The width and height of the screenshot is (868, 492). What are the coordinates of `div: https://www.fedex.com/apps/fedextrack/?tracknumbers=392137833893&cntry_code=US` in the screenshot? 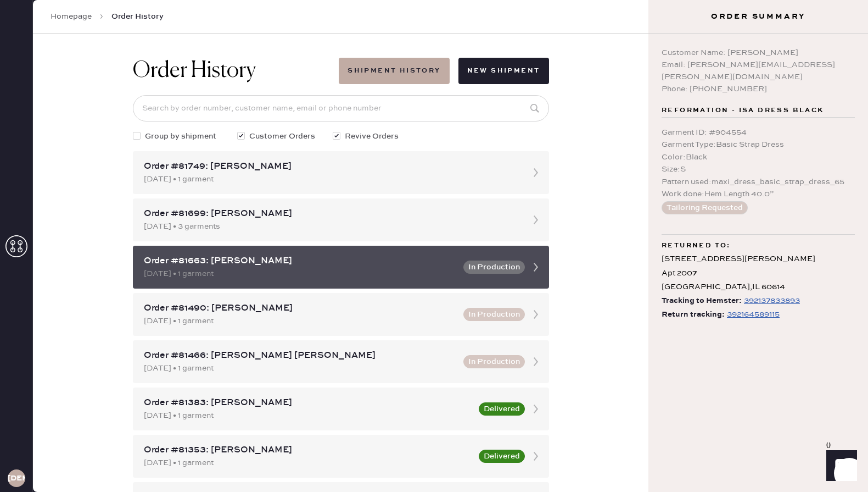 It's located at (772, 300).